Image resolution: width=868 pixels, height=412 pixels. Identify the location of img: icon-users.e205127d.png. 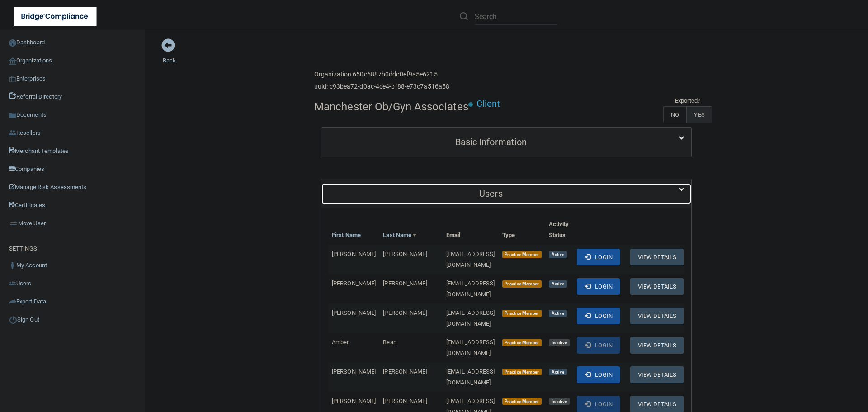
(13, 284).